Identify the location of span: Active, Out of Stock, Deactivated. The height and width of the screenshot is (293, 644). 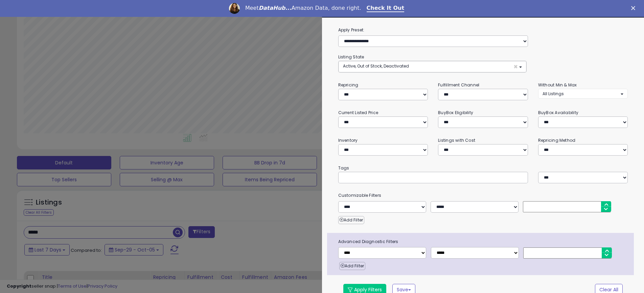
(376, 66).